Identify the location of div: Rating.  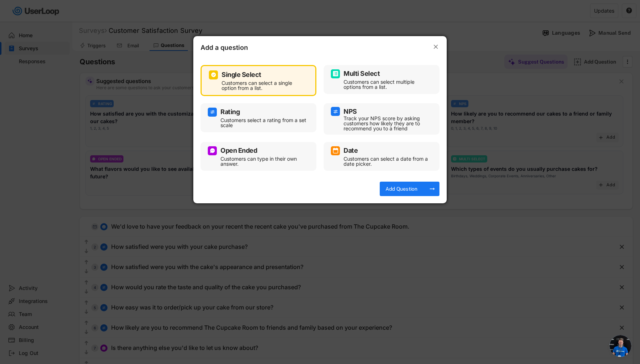
(230, 112).